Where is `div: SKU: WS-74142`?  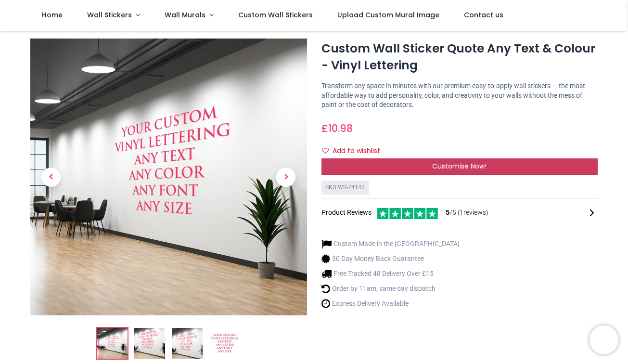 div: SKU: WS-74142 is located at coordinates (345, 187).